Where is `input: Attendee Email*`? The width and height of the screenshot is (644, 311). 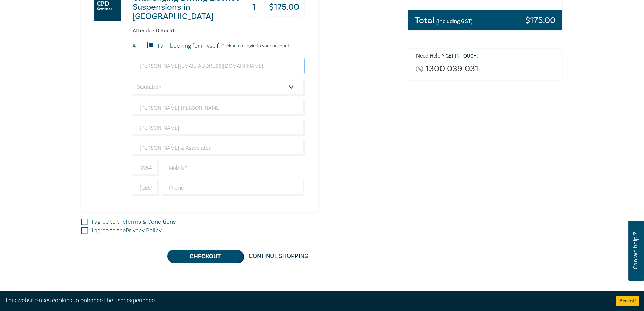
input: Attendee Email* is located at coordinates (218, 66).